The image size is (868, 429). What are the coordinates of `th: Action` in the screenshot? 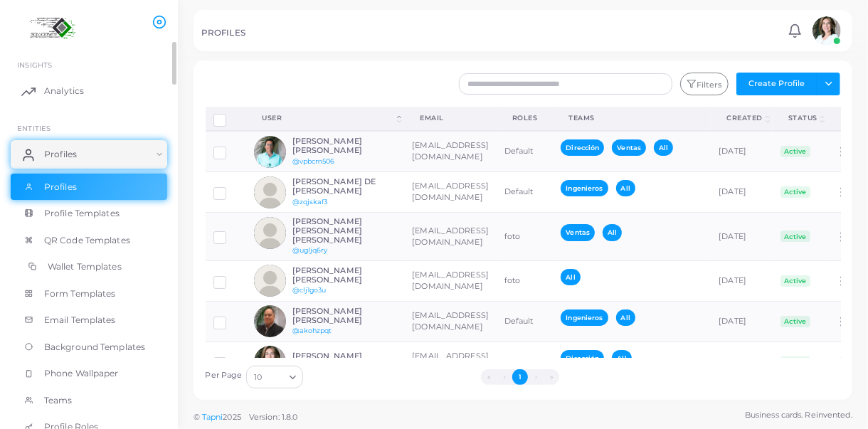 It's located at (843, 119).